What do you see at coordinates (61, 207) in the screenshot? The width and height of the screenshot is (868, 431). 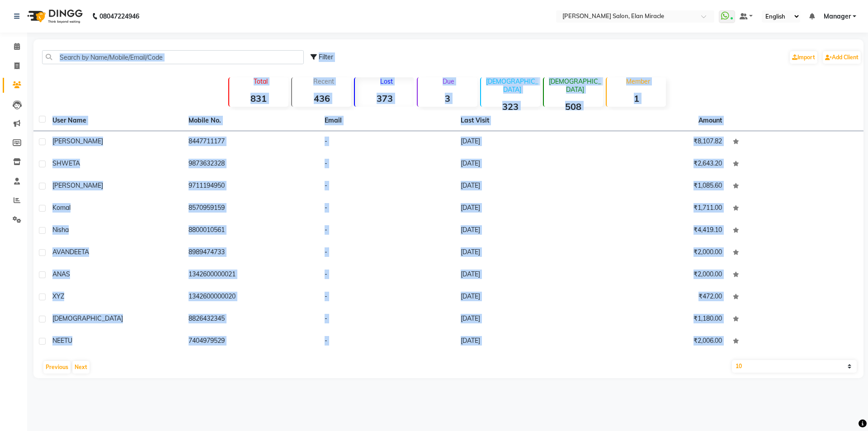 I see `span: komal` at bounding box center [61, 207].